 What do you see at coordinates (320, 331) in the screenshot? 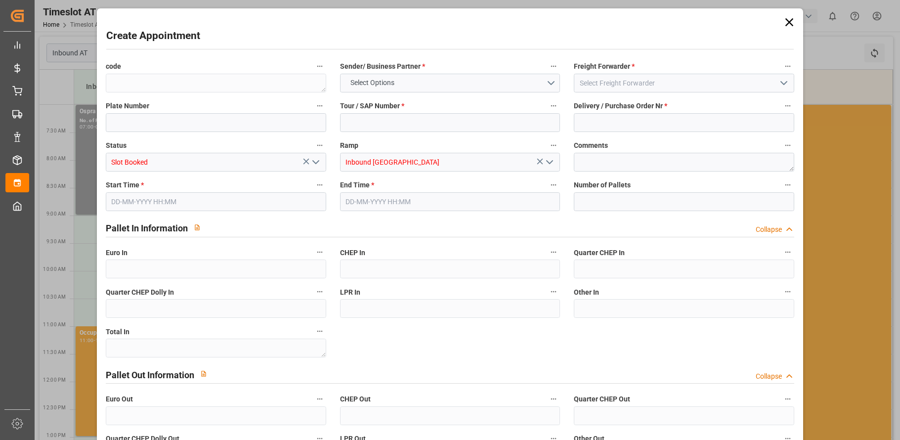
I see `button: Total In` at bounding box center [320, 331].